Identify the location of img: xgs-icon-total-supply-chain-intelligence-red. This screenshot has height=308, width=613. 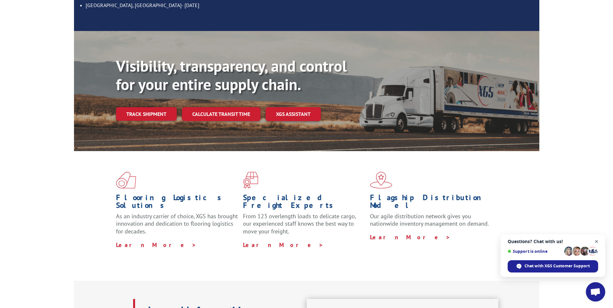
(126, 180).